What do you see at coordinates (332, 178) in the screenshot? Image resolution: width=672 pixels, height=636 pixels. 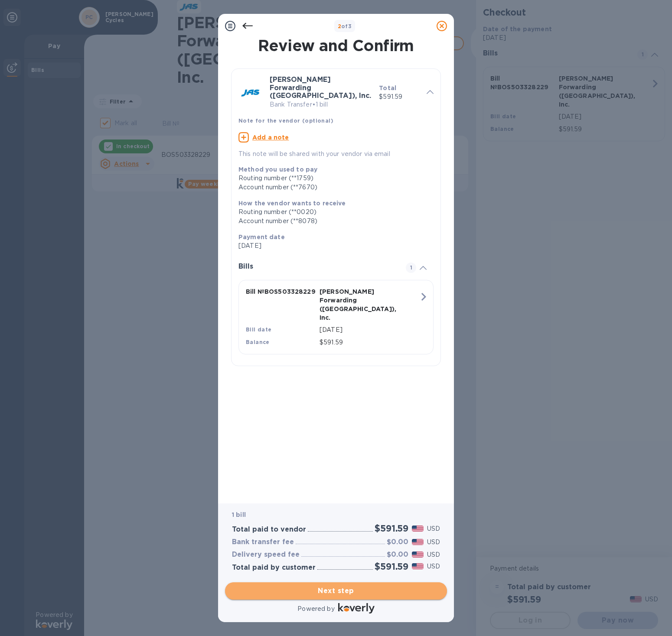 I see `div: Routing number (**1759)` at bounding box center [332, 178].